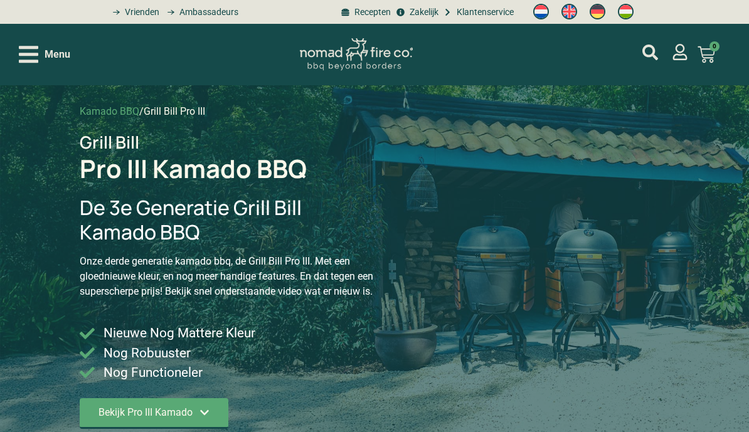 This screenshot has height=432, width=749. I want to click on a: Bekijk Pro III Kamado, so click(154, 413).